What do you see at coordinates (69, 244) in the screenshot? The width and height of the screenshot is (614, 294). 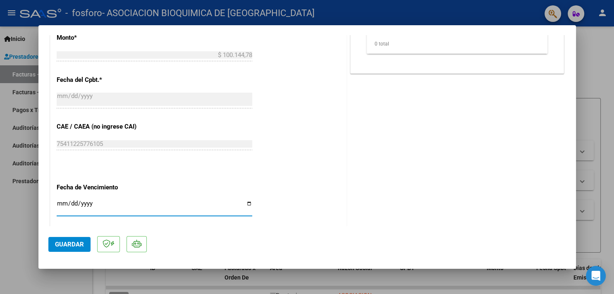 I see `span: Guardar` at bounding box center [69, 244].